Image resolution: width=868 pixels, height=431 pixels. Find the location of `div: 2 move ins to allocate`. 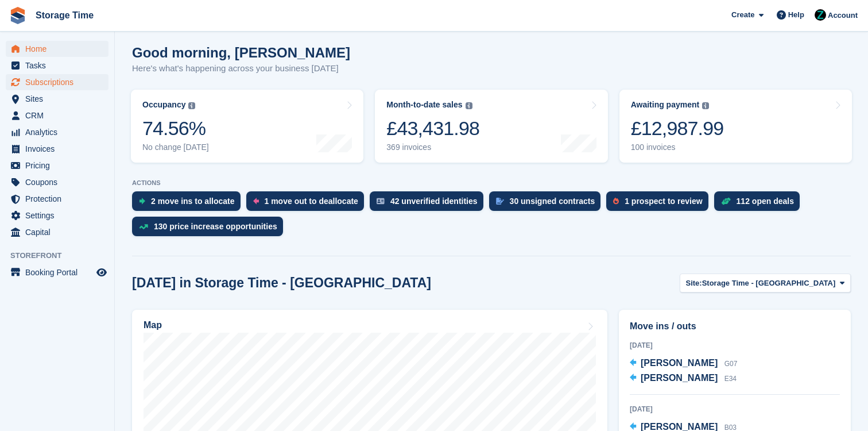

div: 2 move ins to allocate is located at coordinates (193, 201).